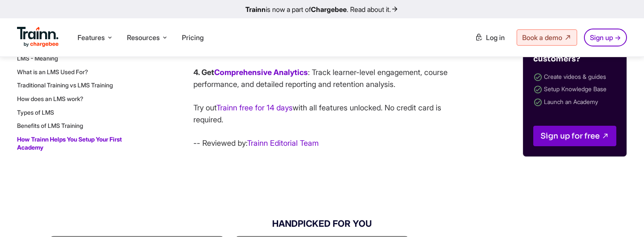 The image size is (644, 237). Describe the element at coordinates (37, 58) in the screenshot. I see `a: LMS - Meaning` at that location.